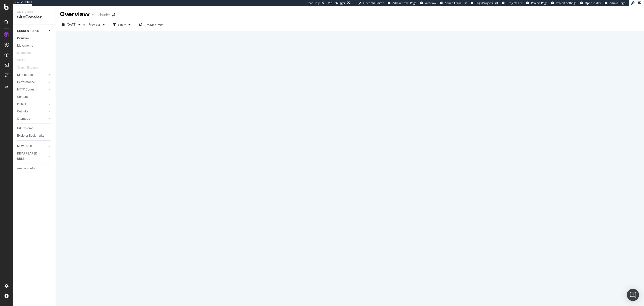 The height and width of the screenshot is (306, 644). I want to click on div: HTTP Codes, so click(26, 90).